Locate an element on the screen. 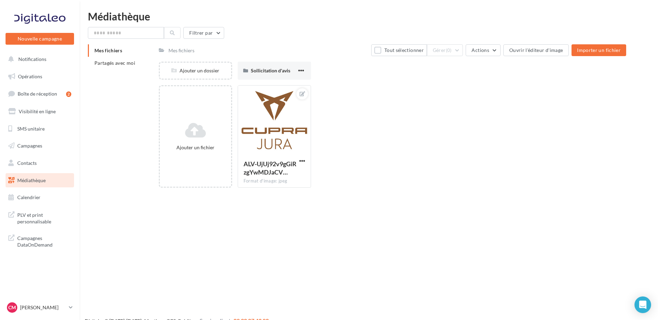  span: Opérations is located at coordinates (30, 76).